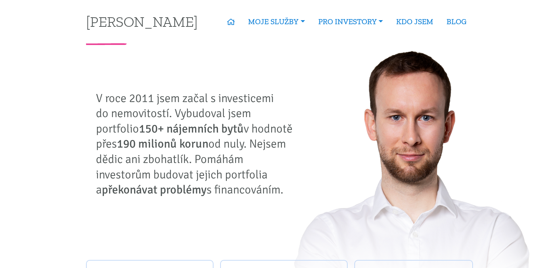 The width and height of the screenshot is (559, 268). Describe the element at coordinates (197, 144) in the screenshot. I see `p: V roce 2011 jsem začal s investicemi do nemovitostí. Vybudoval jsem portfolio v hodnotě přes od n...` at that location.